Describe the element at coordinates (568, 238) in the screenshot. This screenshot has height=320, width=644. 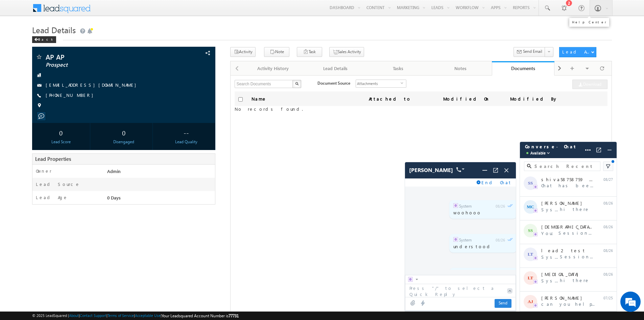
I see `div: grid` at that location.